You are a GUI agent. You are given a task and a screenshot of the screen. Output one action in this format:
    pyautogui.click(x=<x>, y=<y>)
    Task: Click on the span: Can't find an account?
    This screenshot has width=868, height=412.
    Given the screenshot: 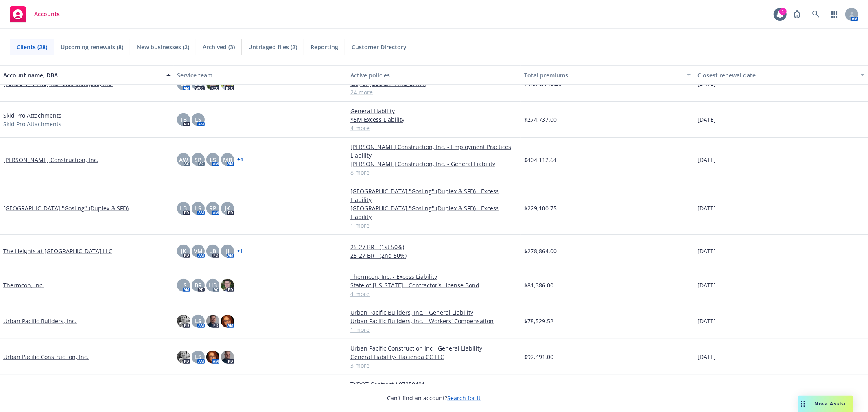 What is the action you would take?
    pyautogui.click(x=434, y=397)
    